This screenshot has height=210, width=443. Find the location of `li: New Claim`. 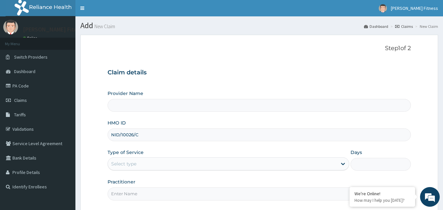

li: New Claim is located at coordinates (426, 26).